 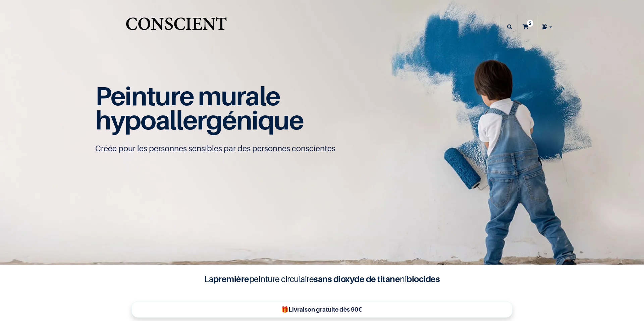 What do you see at coordinates (176, 27) in the screenshot?
I see `span: Logo of Conscient` at bounding box center [176, 27].